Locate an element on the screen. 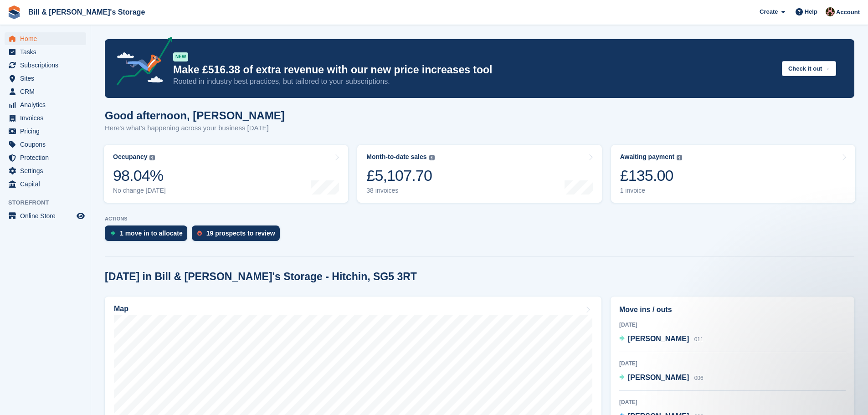  div: £5,107.70 is located at coordinates (400, 175).